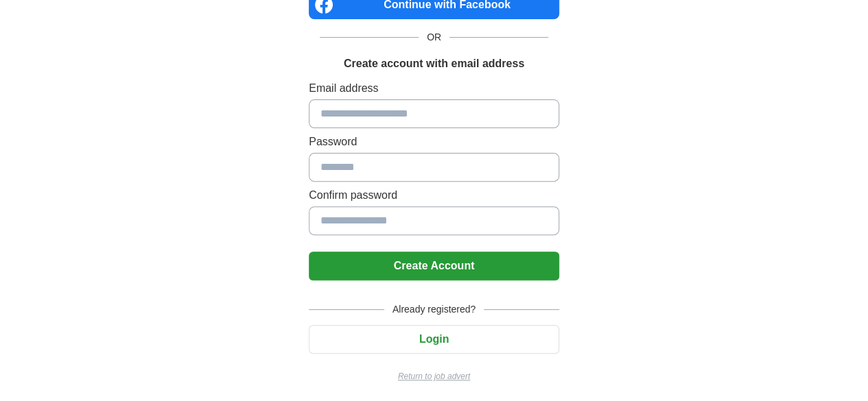 The width and height of the screenshot is (868, 401). What do you see at coordinates (433, 89) in the screenshot?
I see `label: Email address` at bounding box center [433, 89].